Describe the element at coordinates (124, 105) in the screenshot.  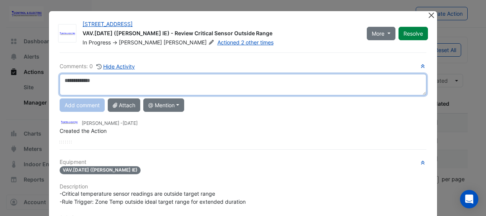
I see `button: Attach` at that location.